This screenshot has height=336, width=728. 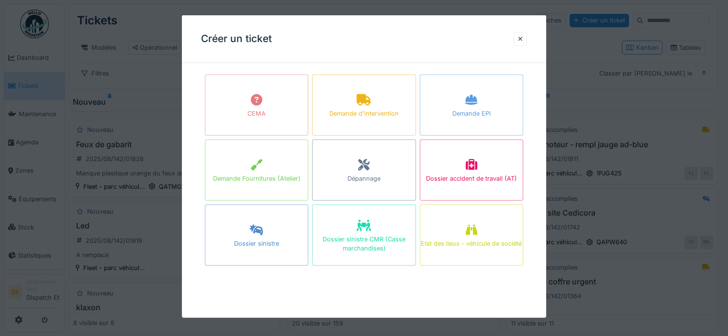 I want to click on h3: Créer un ticket, so click(x=236, y=39).